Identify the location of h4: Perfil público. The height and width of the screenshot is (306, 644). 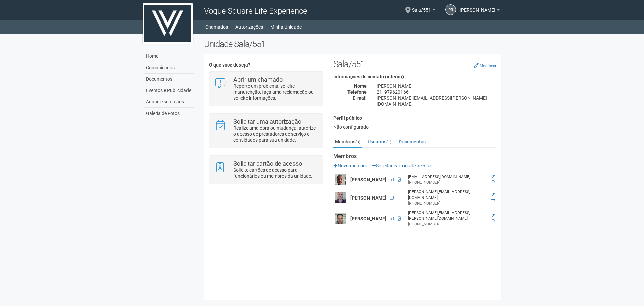
(415, 118).